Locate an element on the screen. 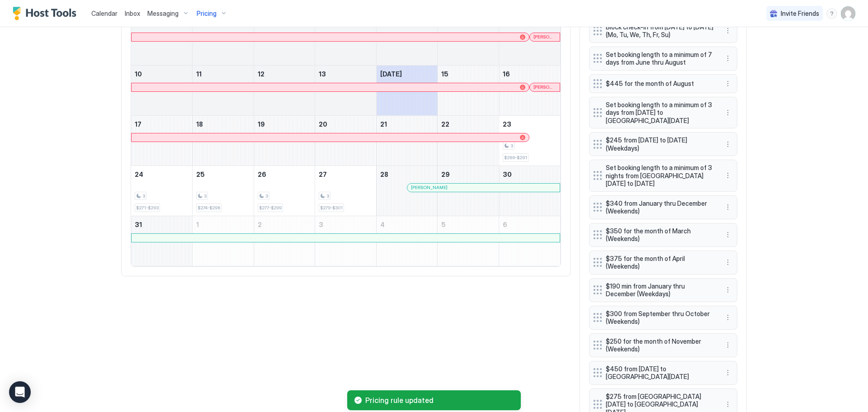  td: August 21, 2025 is located at coordinates (407, 140).